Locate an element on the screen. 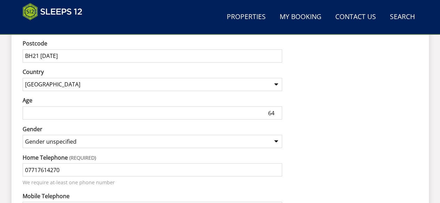  label: Mobile Telephone is located at coordinates (152, 196).